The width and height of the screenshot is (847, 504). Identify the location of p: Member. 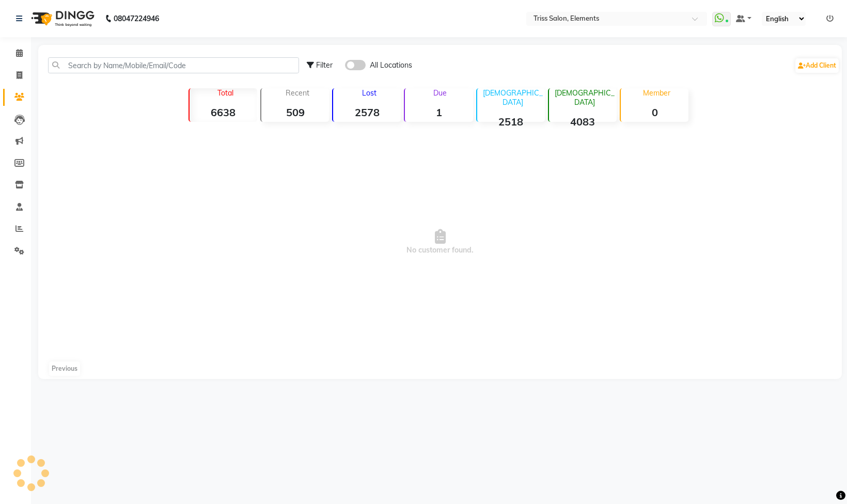
(657, 93).